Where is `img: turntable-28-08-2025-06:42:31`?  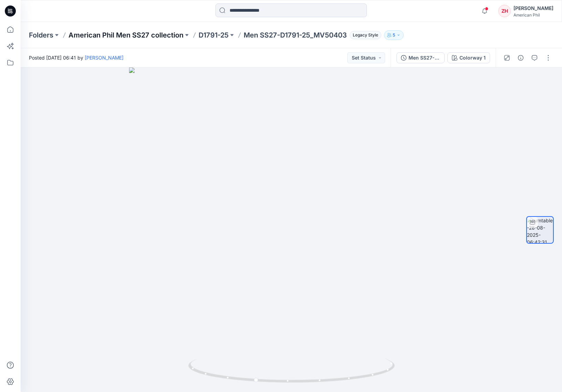
img: turntable-28-08-2025-06:42:31 is located at coordinates (540, 230).